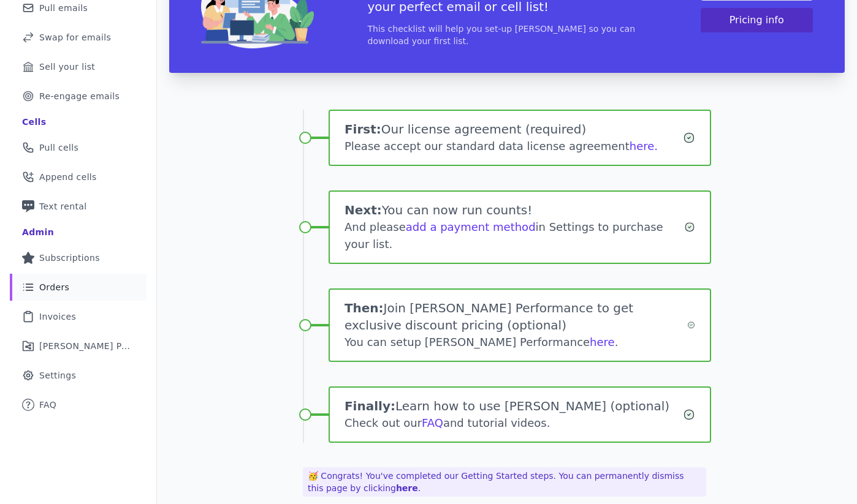  I want to click on div: And please in Settings to purchase your list., so click(514, 236).